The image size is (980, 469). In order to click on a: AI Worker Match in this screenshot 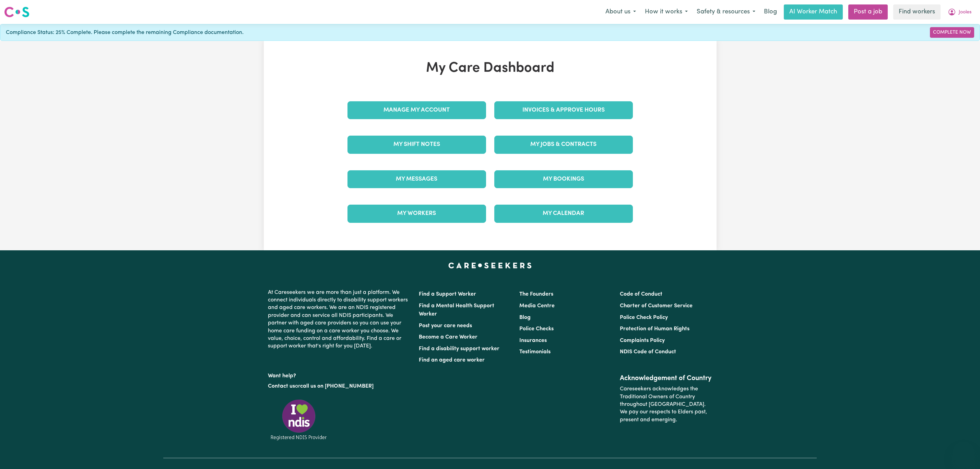, I will do `click(814, 12)`.